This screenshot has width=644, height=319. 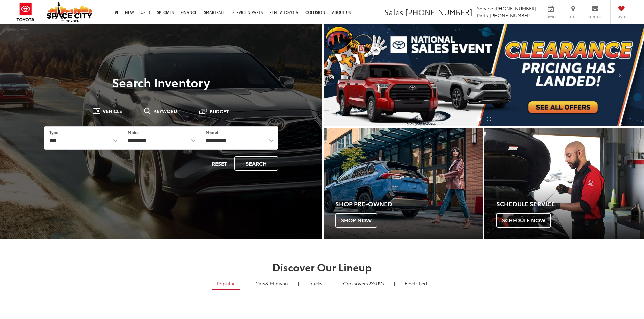 I want to click on label: Type, so click(x=54, y=132).